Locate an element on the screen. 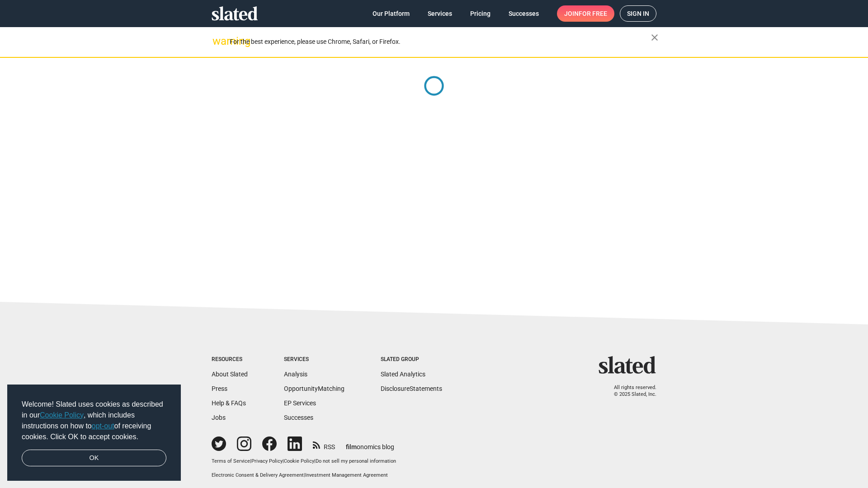 The image size is (868, 488). a: DisclosureStatements is located at coordinates (411, 388).